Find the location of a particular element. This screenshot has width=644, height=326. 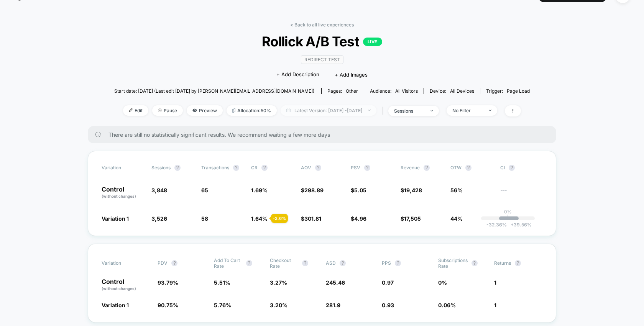

span: Preview is located at coordinates (204, 111).